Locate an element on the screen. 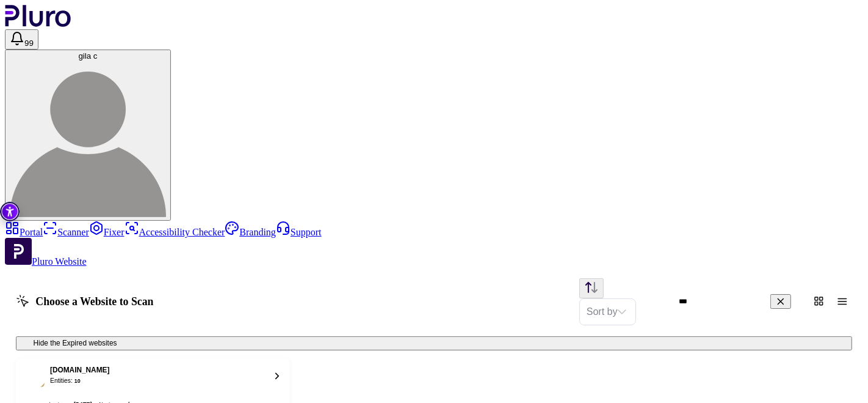  button: gila cgila c is located at coordinates (88, 135).